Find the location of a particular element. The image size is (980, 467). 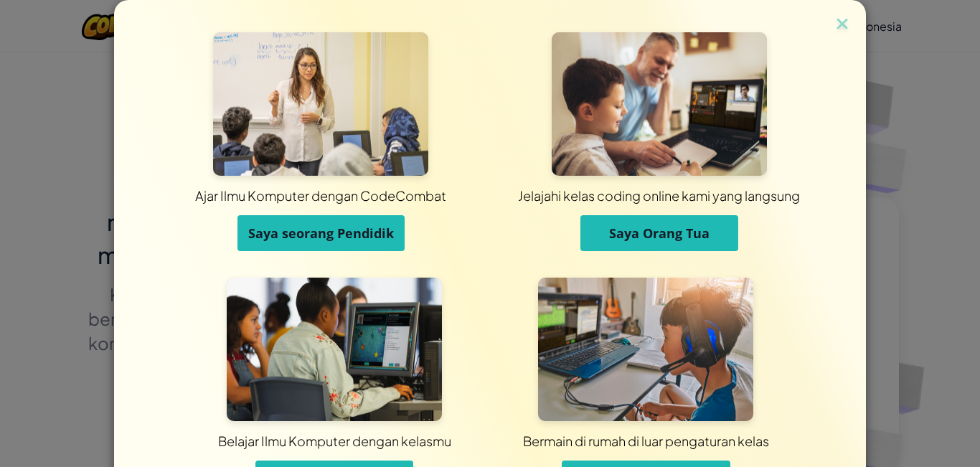

img: Demi Individu is located at coordinates (646, 349).